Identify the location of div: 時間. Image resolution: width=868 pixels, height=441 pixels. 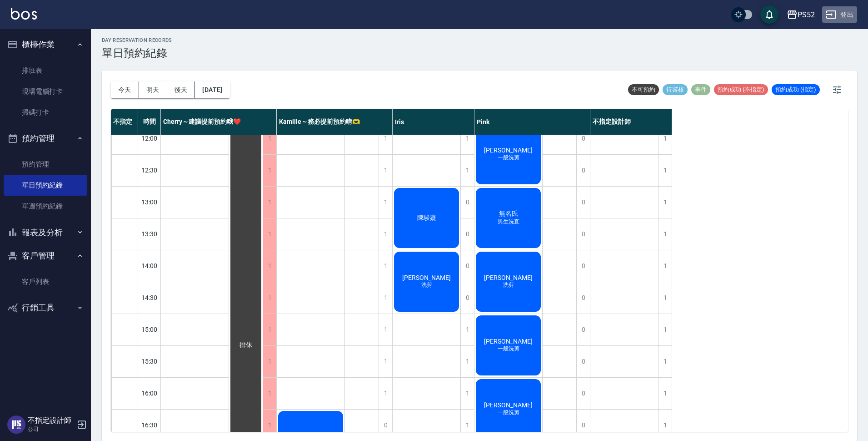
(150, 122).